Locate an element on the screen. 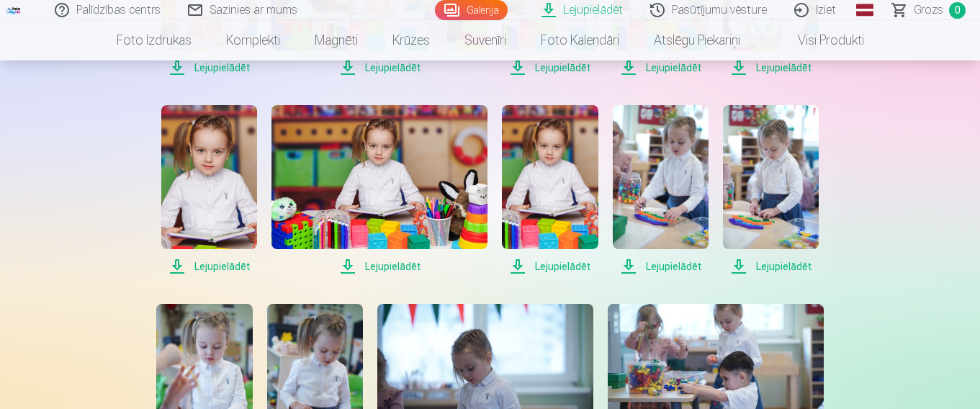 The height and width of the screenshot is (409, 980). a: Magnēti is located at coordinates (336, 40).